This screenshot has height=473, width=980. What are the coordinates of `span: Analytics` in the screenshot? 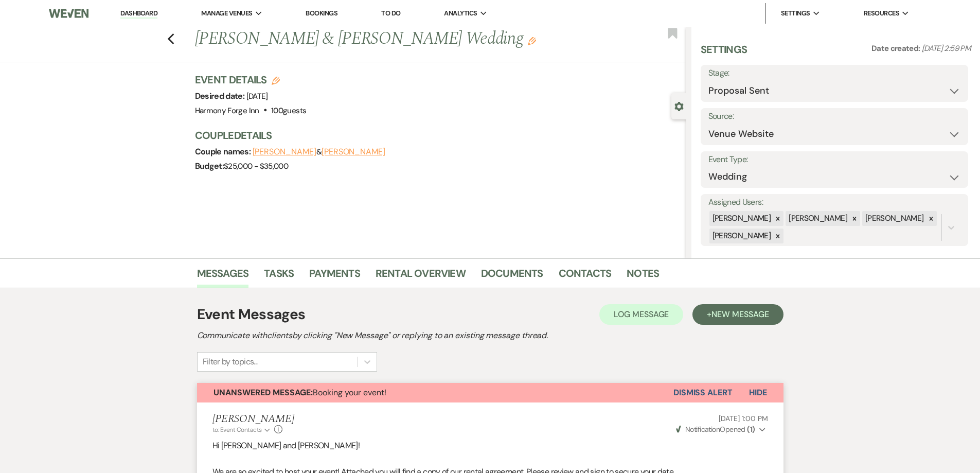 It's located at (460, 14).